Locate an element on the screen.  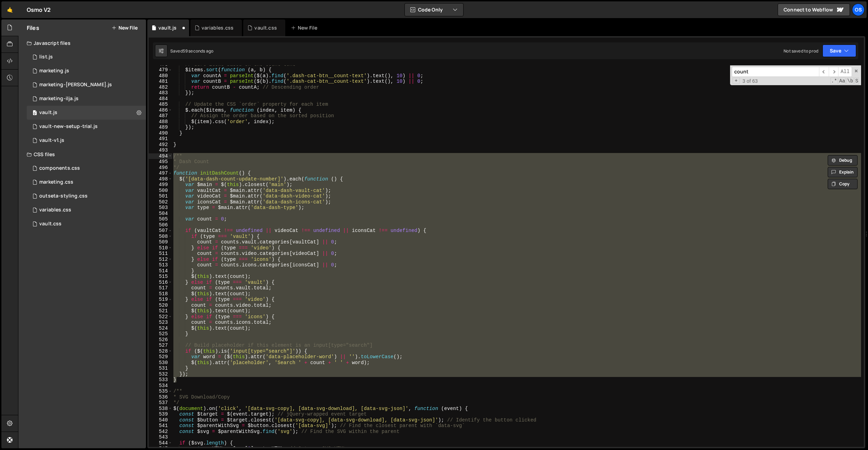
div: Osmo V2 is located at coordinates (38, 10).